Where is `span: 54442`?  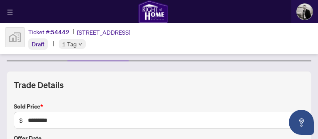
span: 54442 is located at coordinates (60, 32).